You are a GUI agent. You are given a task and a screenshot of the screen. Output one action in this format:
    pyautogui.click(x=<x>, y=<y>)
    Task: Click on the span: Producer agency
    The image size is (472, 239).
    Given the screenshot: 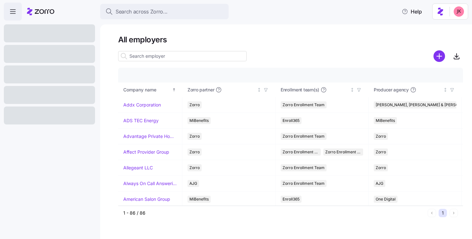 What is the action you would take?
    pyautogui.click(x=391, y=90)
    